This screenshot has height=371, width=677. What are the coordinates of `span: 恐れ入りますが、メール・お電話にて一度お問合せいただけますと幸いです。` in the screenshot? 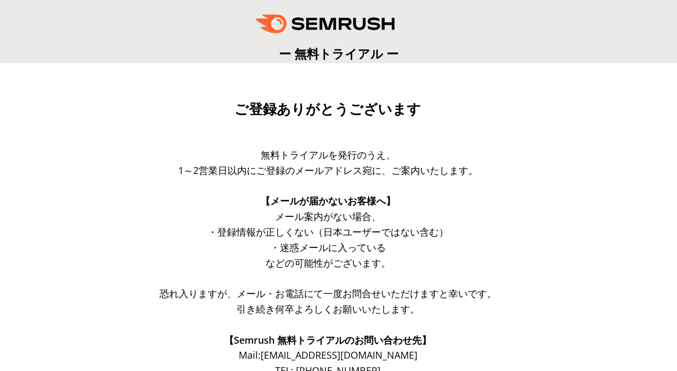 It's located at (328, 293).